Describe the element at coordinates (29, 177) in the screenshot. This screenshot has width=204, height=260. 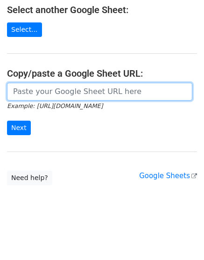
I see `a: Need help?` at that location.